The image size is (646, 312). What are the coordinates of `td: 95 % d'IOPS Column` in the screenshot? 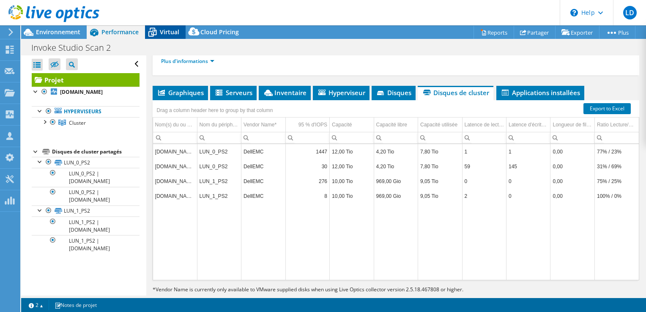 It's located at (307, 125).